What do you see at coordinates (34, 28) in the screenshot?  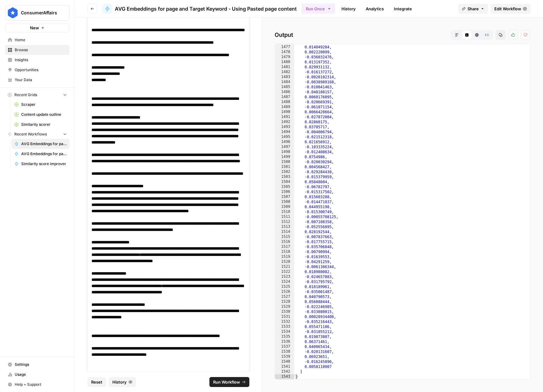 I see `span: New` at bounding box center [34, 28].